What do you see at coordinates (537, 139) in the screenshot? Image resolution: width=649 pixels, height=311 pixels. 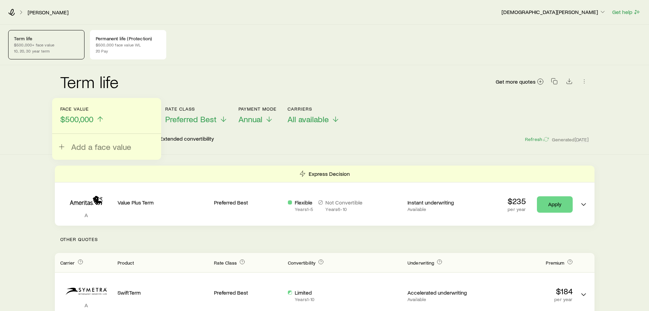 I see `button: Refresh` at bounding box center [537, 139].